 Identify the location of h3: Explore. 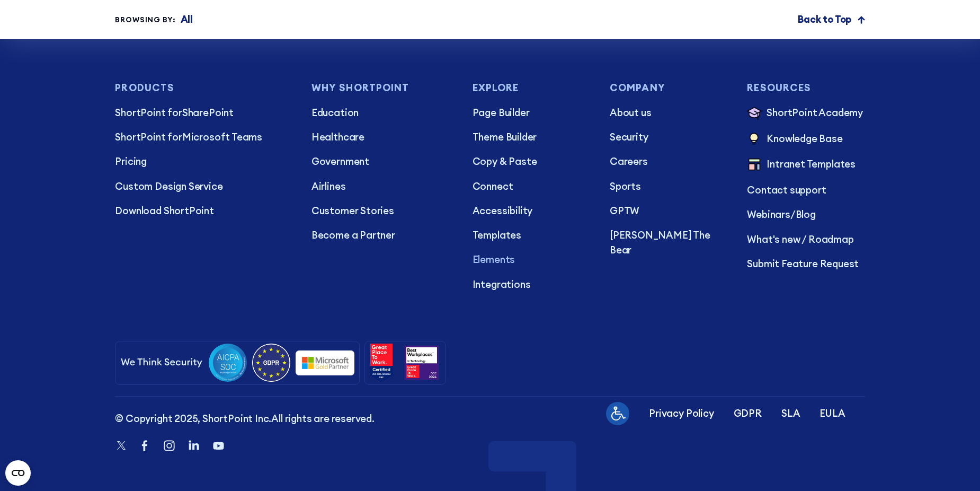
(531, 88).